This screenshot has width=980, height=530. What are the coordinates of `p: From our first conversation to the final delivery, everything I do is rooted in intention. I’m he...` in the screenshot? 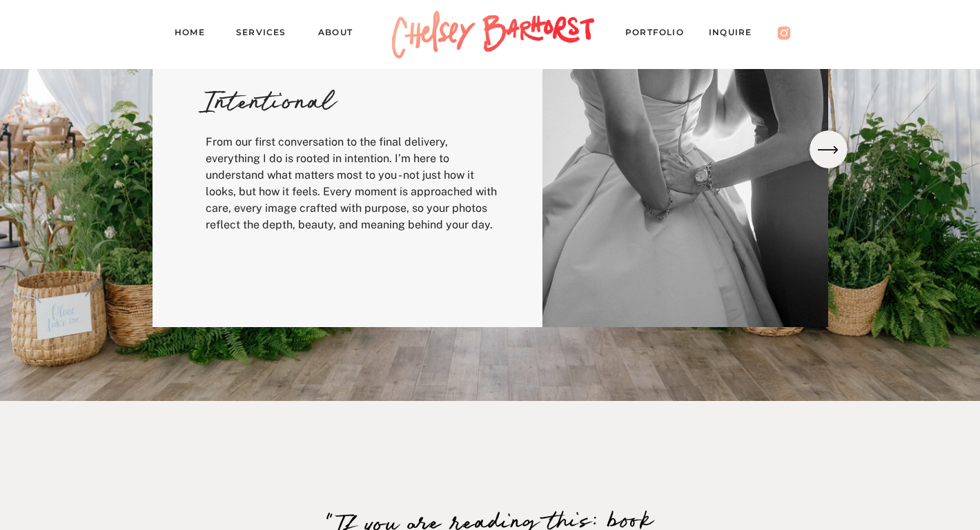 It's located at (354, 182).